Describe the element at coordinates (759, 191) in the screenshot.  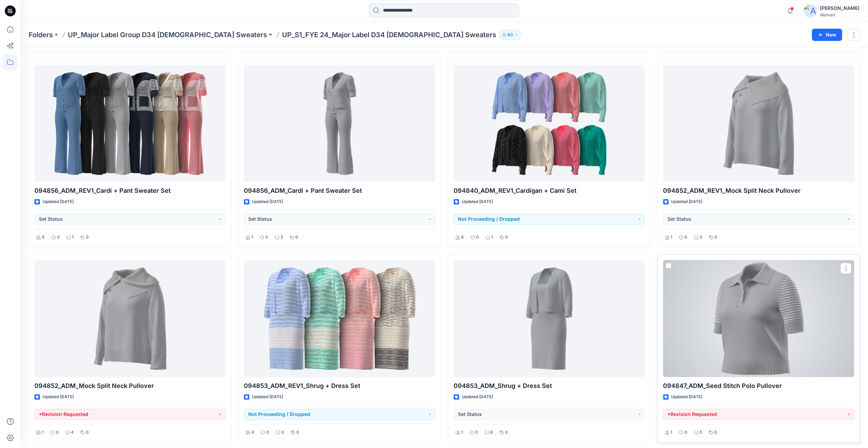
I see `p: 094852_ADM_REV1_Mock Split Neck Pullover` at that location.